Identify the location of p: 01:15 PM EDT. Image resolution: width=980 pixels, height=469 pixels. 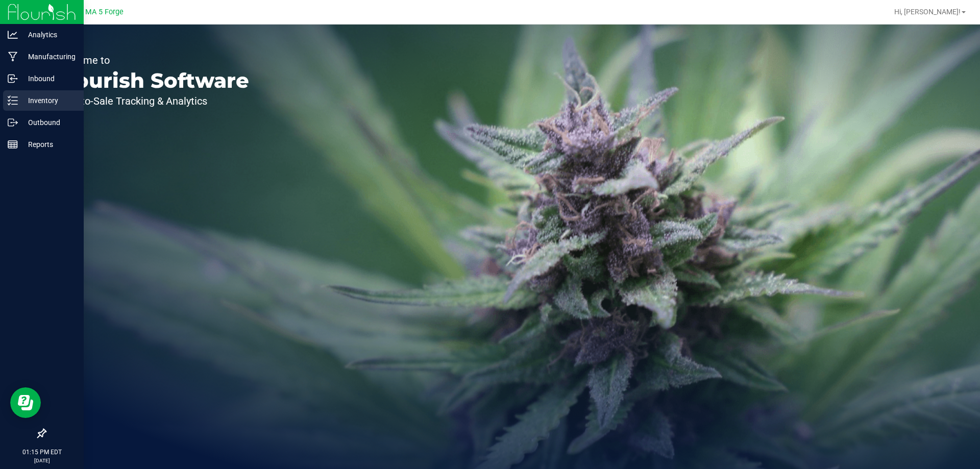
(42, 452).